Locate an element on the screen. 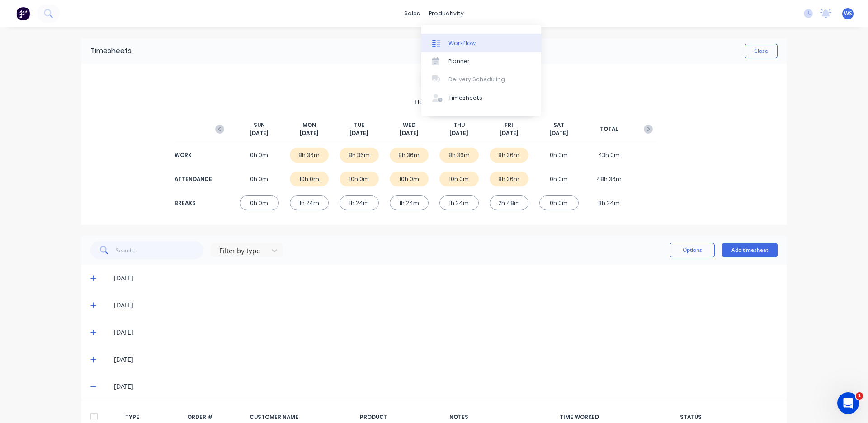 The width and height of the screenshot is (868, 423). div: ORDER # is located at coordinates (215, 417).